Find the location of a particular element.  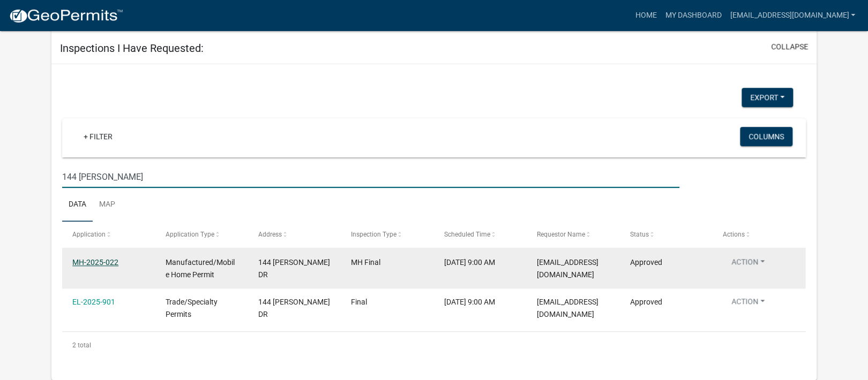

span: Final is located at coordinates (359, 302).